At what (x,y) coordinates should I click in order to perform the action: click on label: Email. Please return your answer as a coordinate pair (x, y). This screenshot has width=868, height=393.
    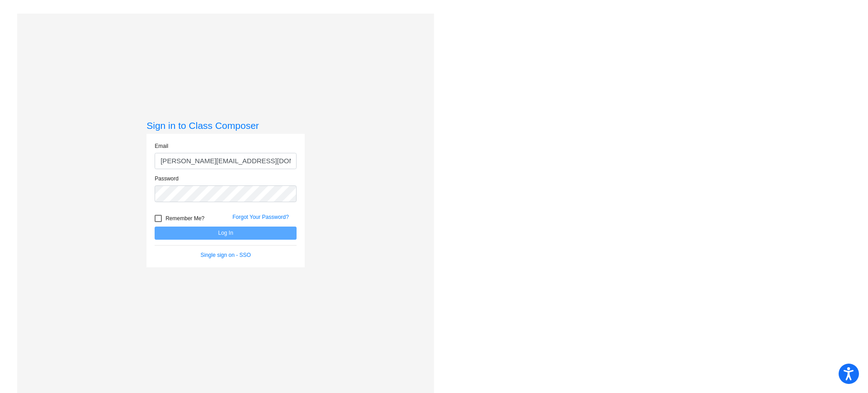
    Looking at the image, I should click on (162, 146).